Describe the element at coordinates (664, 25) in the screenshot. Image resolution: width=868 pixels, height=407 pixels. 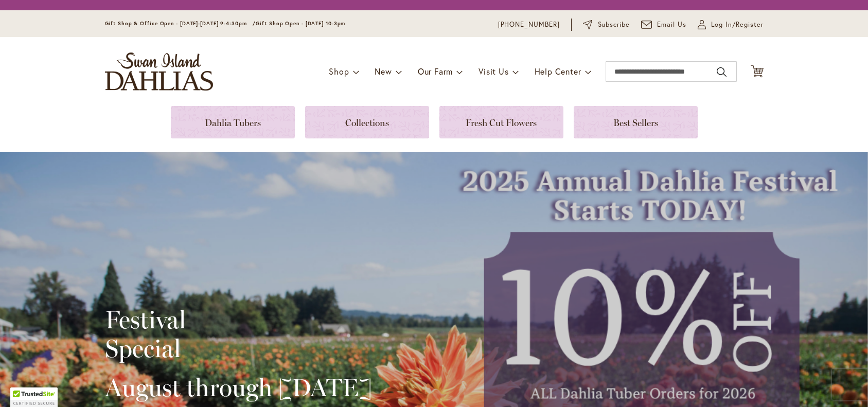
I see `a: Email Us` at that location.